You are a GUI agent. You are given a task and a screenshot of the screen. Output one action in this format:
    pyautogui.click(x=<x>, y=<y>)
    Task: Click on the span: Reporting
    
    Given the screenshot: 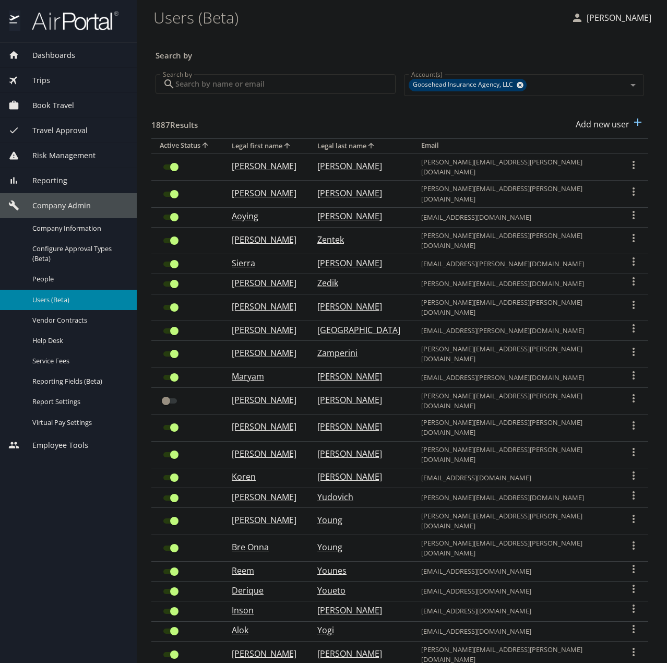 What is the action you would take?
    pyautogui.click(x=43, y=181)
    